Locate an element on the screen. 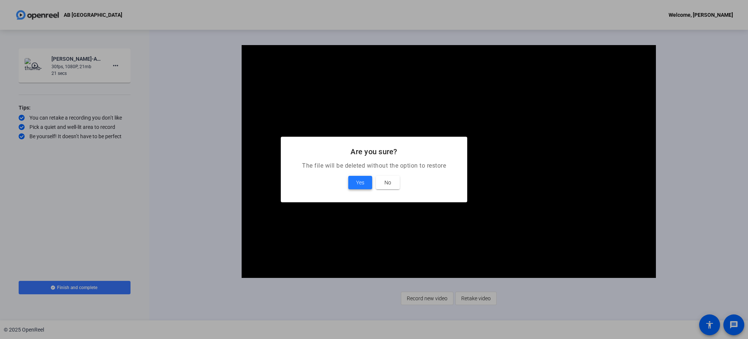  h2: Are you sure? is located at coordinates (374, 152).